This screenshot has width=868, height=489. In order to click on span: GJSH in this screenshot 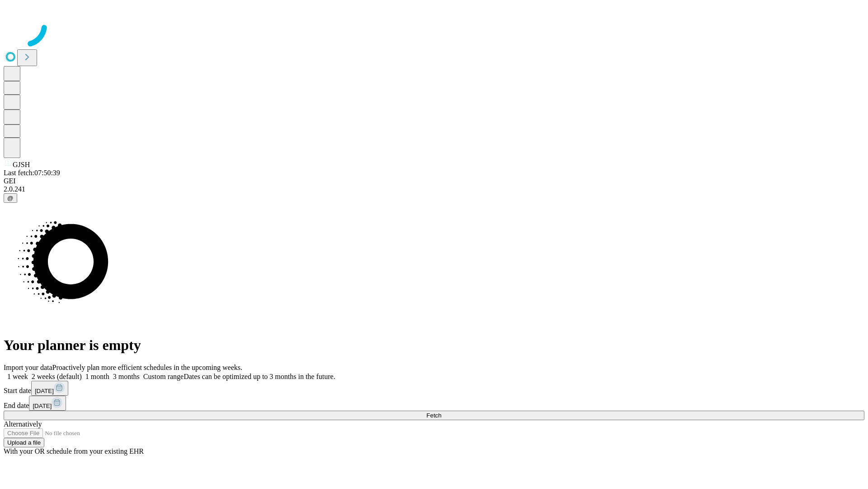, I will do `click(21, 165)`.